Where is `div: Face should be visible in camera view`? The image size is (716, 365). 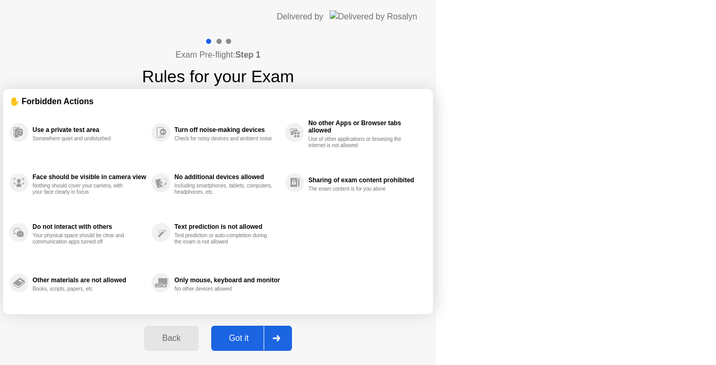
div: Face should be visible in camera view is located at coordinates (89, 177).